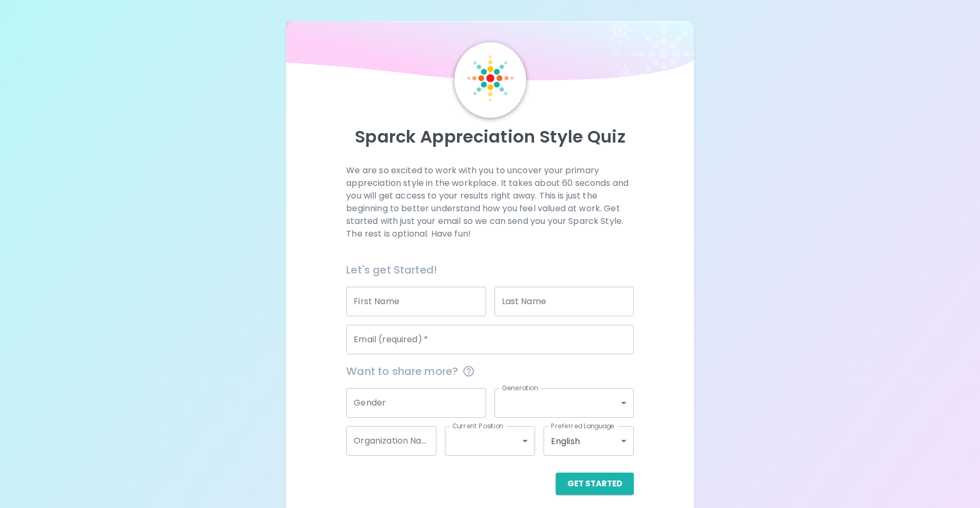 This screenshot has height=508, width=980. What do you see at coordinates (469, 371) in the screenshot?
I see `svg: This information is completely confidential and only used for aggregated appreciation studies at ...` at bounding box center [469, 371].